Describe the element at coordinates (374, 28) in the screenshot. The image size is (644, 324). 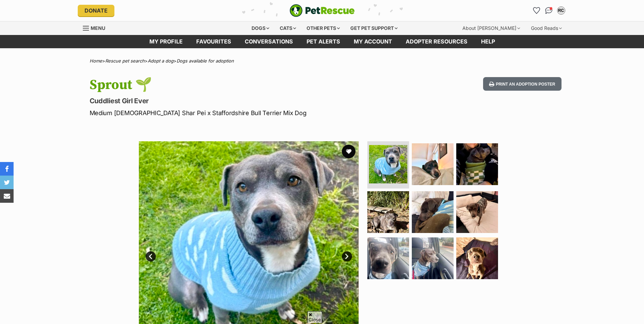
I see `div: Get pet support` at that location.